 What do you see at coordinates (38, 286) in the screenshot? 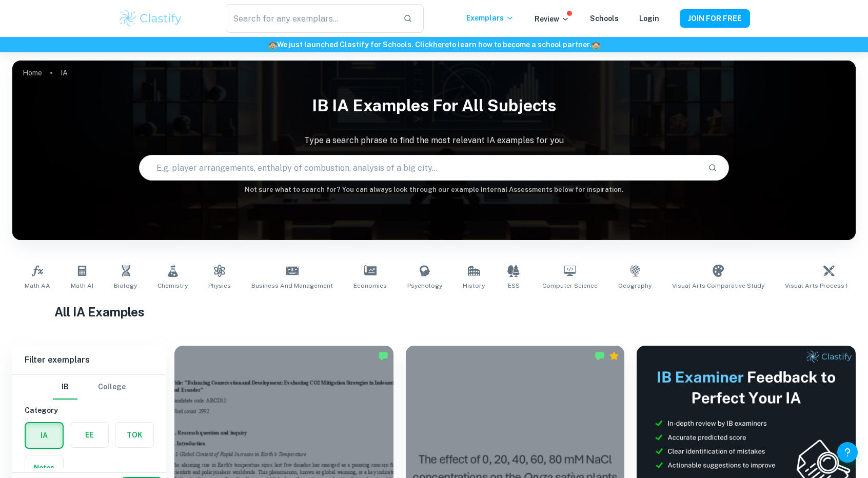
I see `span: Math AA` at bounding box center [38, 286].